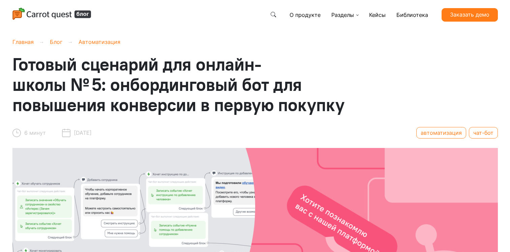 This screenshot has width=510, height=252. I want to click on a: Заказать демо, so click(470, 15).